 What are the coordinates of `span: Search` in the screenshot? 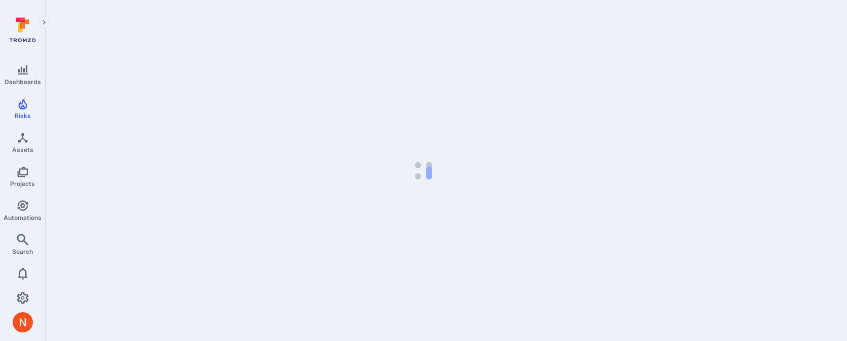 It's located at (22, 251).